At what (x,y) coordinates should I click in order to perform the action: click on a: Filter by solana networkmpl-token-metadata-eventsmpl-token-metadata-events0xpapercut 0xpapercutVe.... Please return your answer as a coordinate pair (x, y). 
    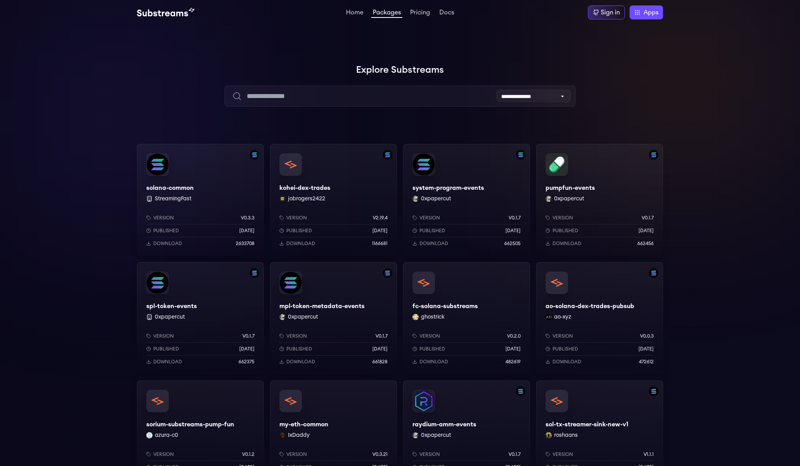
    Looking at the image, I should click on (333, 318).